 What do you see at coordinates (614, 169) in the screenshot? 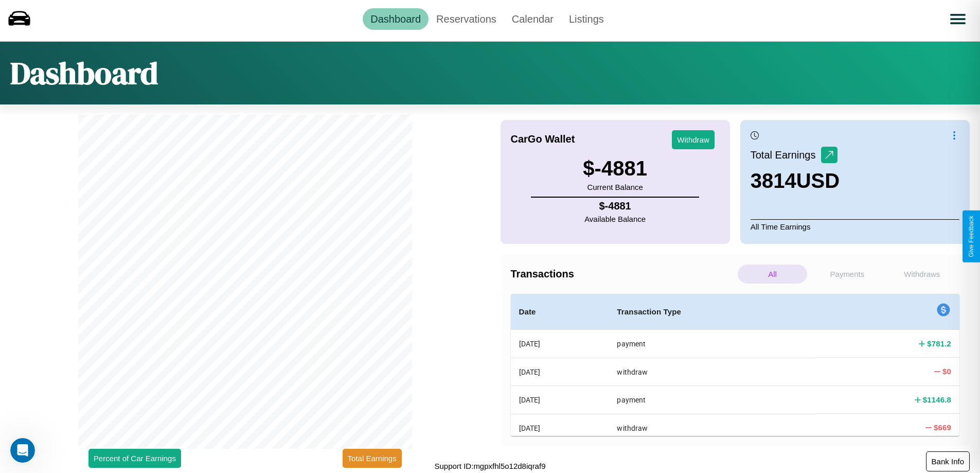
I see `h3: $ -4881` at bounding box center [614, 169].